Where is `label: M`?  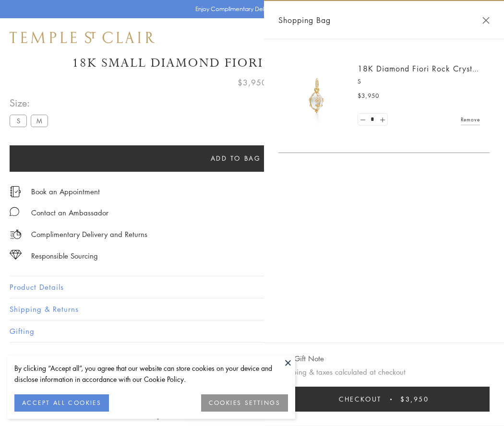 label: M is located at coordinates (39, 121).